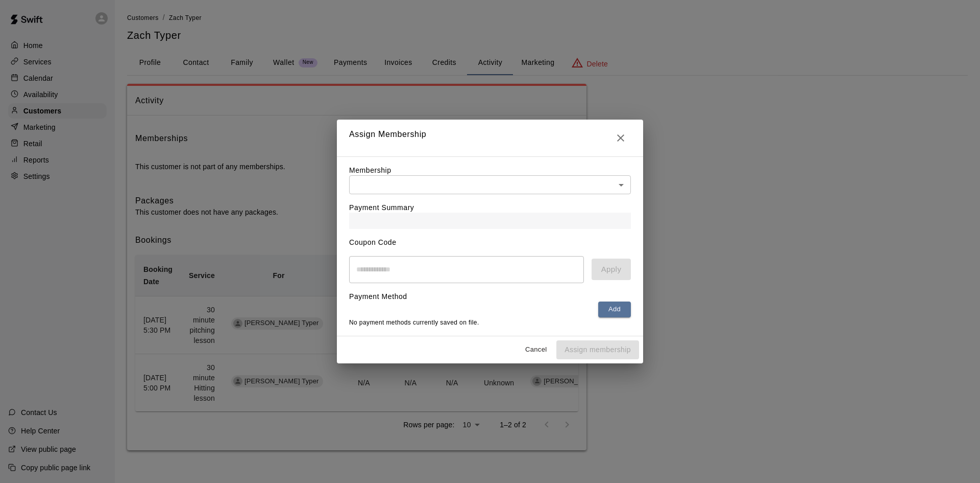 This screenshot has height=483, width=980. I want to click on button: Cancel, so click(536, 349).